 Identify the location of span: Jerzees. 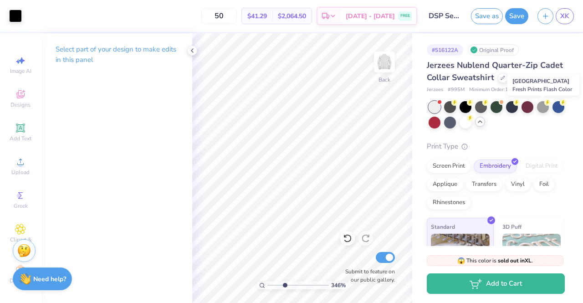
(435, 90).